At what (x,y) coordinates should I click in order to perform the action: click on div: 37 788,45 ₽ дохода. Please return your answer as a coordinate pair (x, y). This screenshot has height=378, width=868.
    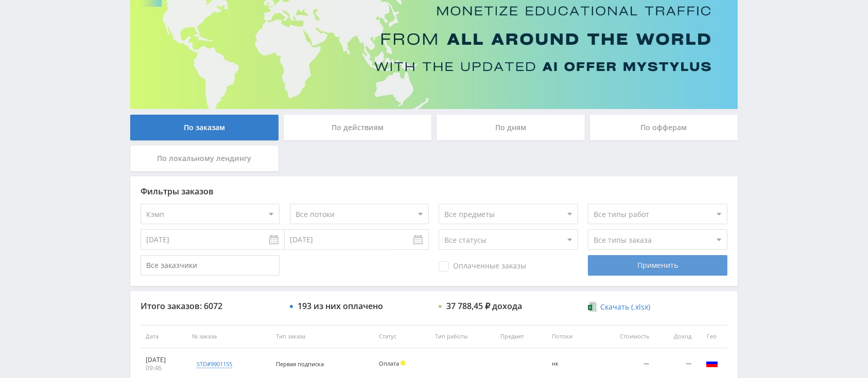
    Looking at the image, I should click on (484, 306).